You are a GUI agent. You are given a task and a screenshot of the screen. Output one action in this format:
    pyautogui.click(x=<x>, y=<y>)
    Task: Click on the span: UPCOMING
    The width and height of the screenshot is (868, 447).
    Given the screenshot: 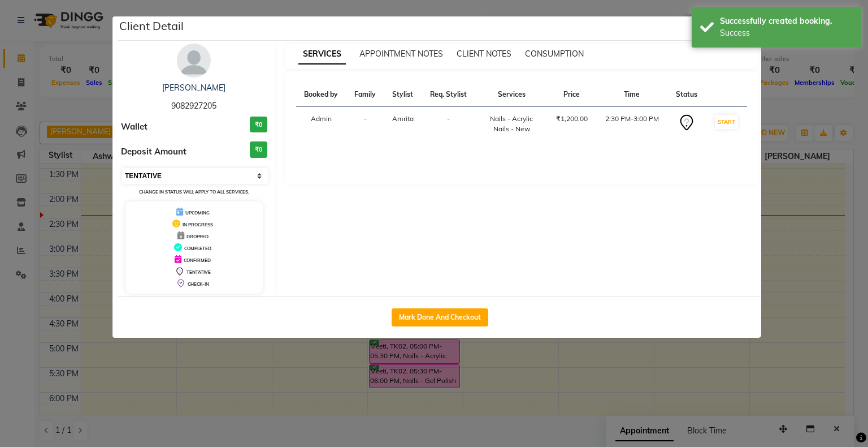 What is the action you would take?
    pyautogui.click(x=197, y=213)
    